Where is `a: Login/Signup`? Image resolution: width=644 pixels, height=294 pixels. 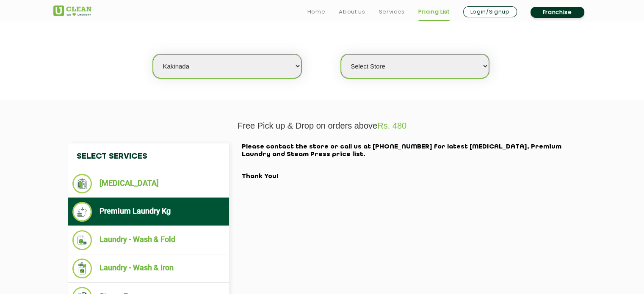 a: Login/Signup is located at coordinates (490, 12).